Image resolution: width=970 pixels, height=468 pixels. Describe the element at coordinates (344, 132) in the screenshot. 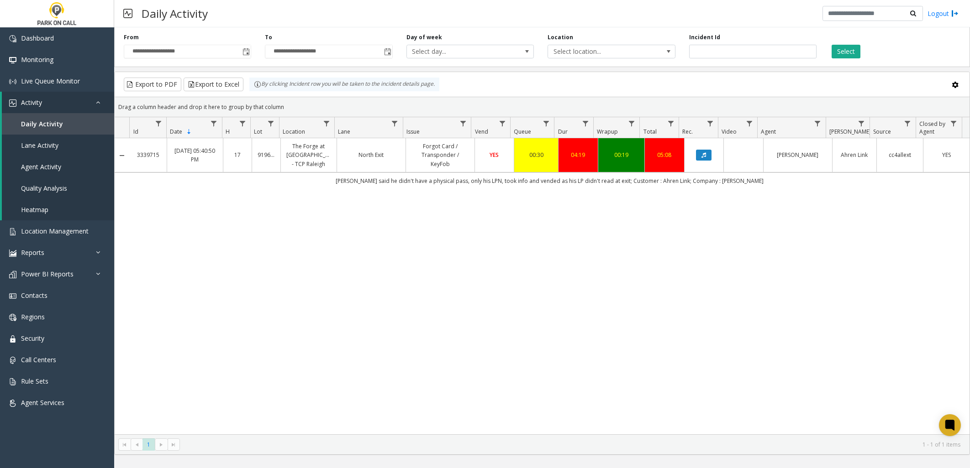

I see `span: Lane` at that location.